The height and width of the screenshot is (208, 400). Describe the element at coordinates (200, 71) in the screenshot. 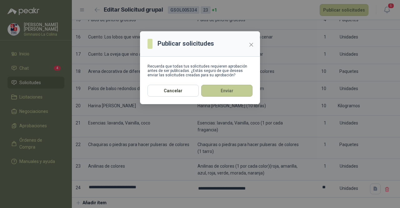

I see `div: Recuerda que todas tus solicitudes requieren aprobación antes de ser publicadas. ¿Estás seguro de...` at that location.